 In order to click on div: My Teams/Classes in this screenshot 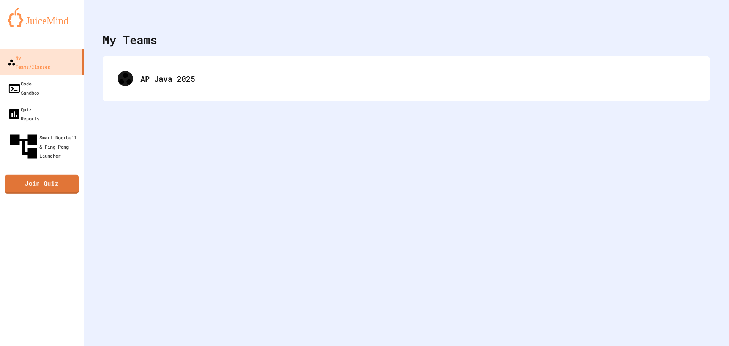, I will do `click(29, 62)`.